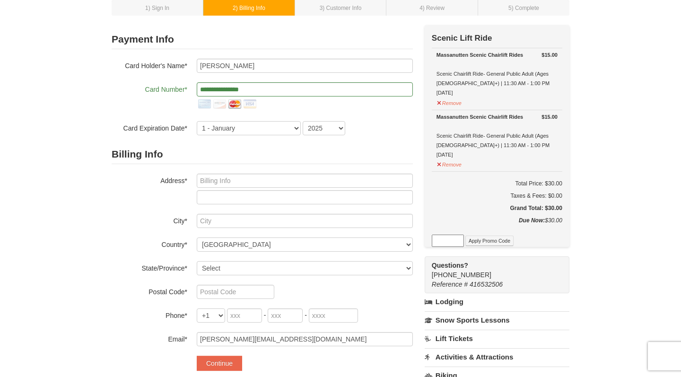 This screenshot has height=377, width=681. Describe the element at coordinates (531, 220) in the screenshot. I see `strong: Due Now:` at that location.